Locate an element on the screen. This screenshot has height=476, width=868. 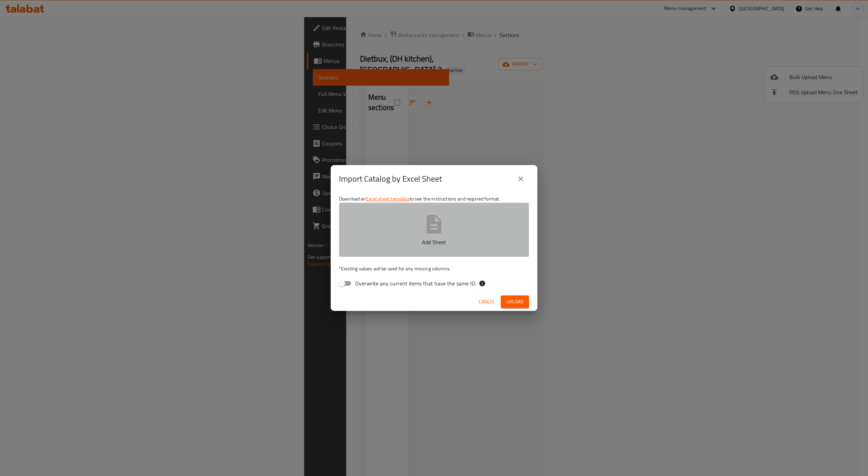
span: Cancel is located at coordinates (487, 302).